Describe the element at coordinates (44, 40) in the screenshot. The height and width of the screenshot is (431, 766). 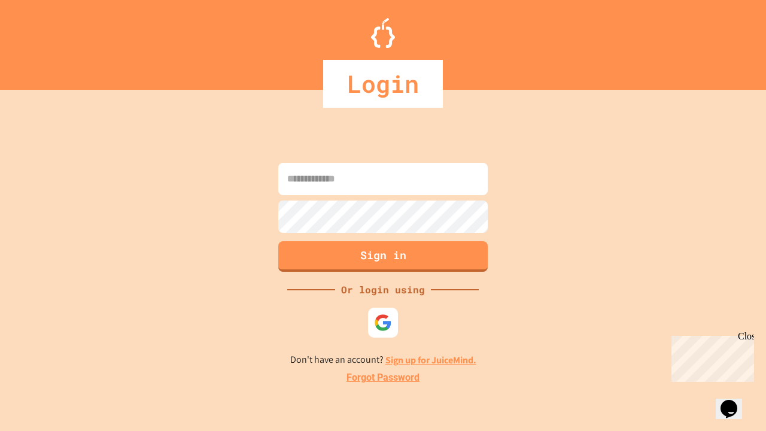
I see `div: Chat with us now!Close` at that location.